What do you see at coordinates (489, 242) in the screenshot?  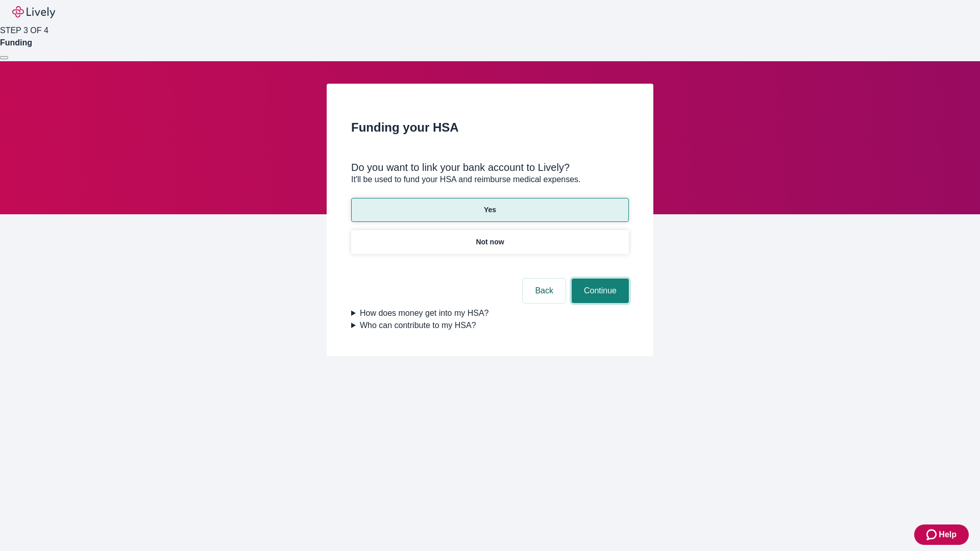 I see `p: Not now` at bounding box center [489, 242].